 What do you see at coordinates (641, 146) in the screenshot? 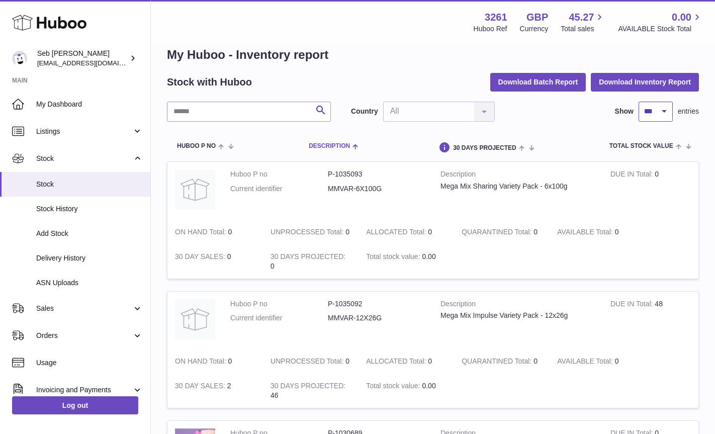
I see `span: Total stock value` at bounding box center [641, 146].